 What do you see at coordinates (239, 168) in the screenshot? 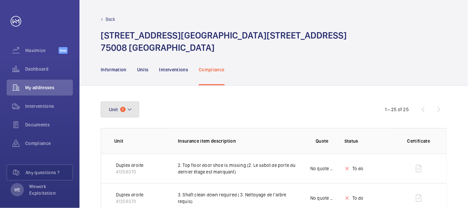
I see `p: 2. Top floor door shoe is missing (2. Le sabot de porte du dernier étage est manquant)` at bounding box center [239, 168].